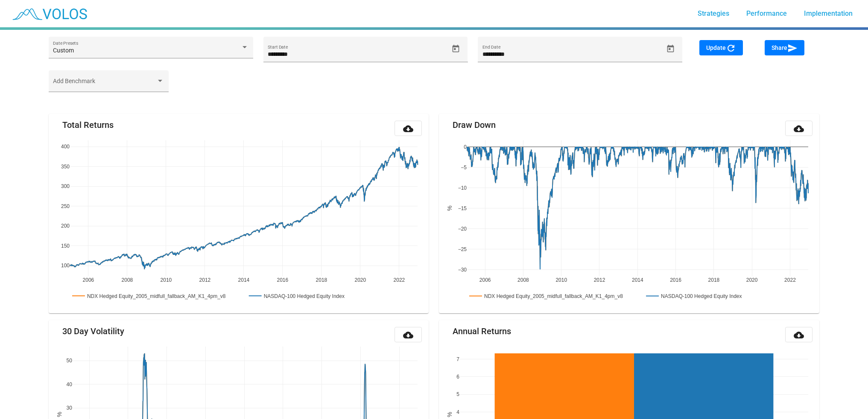  Describe the element at coordinates (63, 50) in the screenshot. I see `span: Custom` at that location.